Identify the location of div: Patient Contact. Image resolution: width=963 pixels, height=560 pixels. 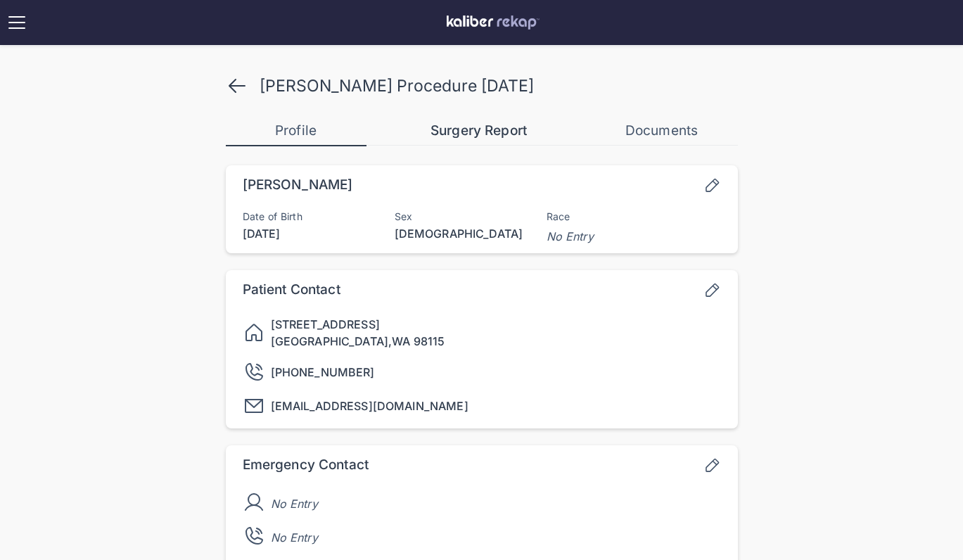
(291, 291).